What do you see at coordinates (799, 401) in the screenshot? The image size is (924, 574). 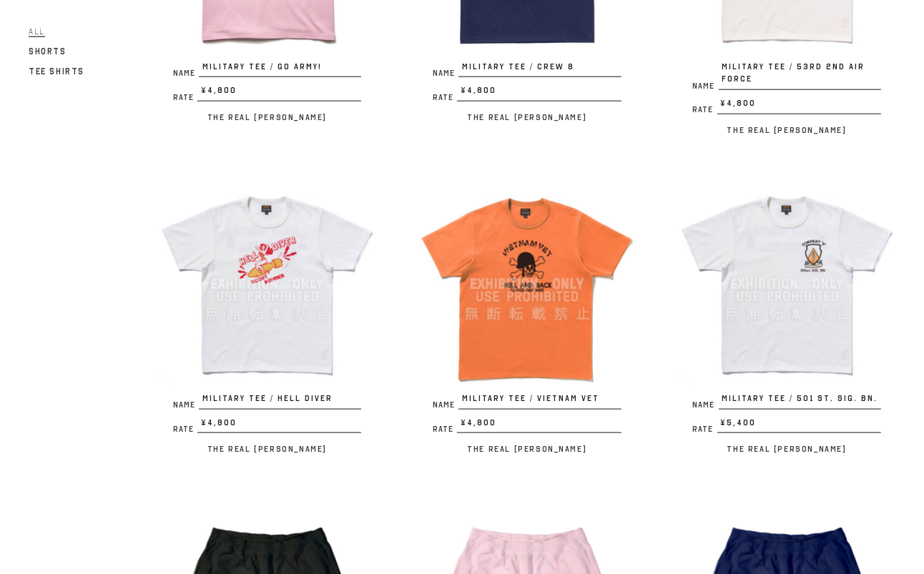 I see `span: MILITARY TEE / 501 st. SIG. BN.` at bounding box center [799, 401].